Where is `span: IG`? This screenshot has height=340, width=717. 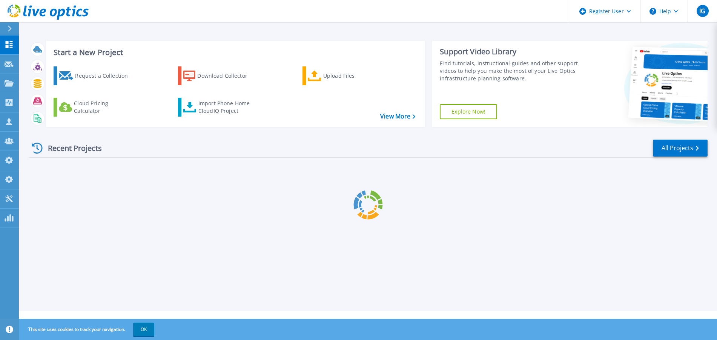
span: IG is located at coordinates (702, 11).